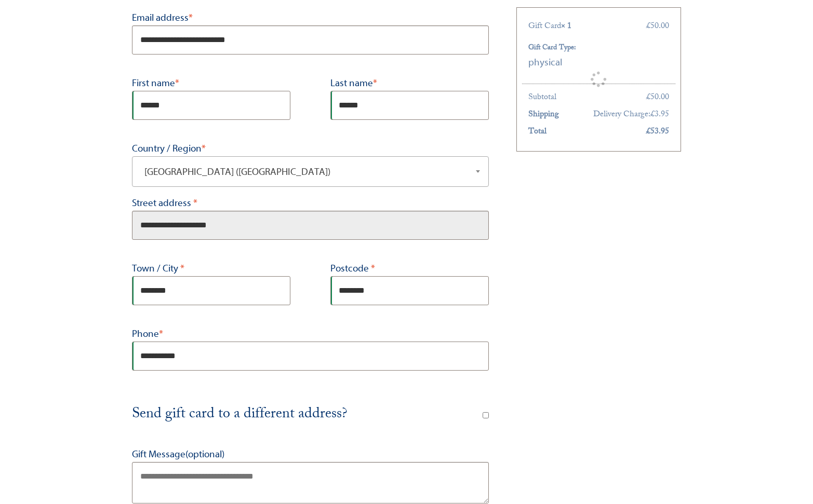 Image resolution: width=813 pixels, height=504 pixels. I want to click on span: (optional), so click(205, 454).